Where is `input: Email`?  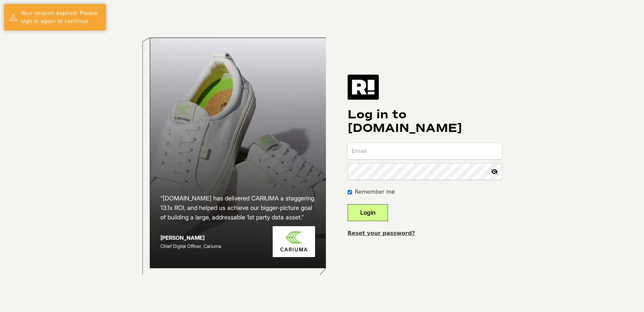 input: Email is located at coordinates (424, 151).